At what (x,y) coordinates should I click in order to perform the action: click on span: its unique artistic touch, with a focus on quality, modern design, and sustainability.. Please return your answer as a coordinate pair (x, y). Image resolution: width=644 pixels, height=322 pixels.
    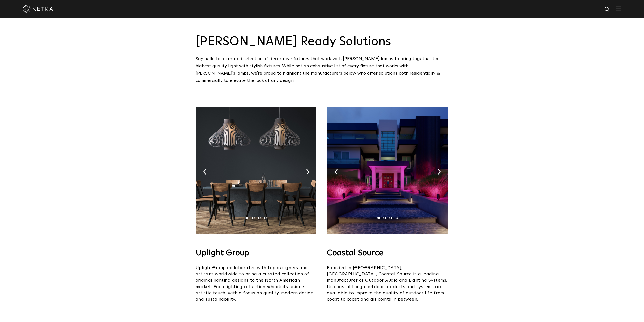
    Looking at the image, I should click on (255, 293).